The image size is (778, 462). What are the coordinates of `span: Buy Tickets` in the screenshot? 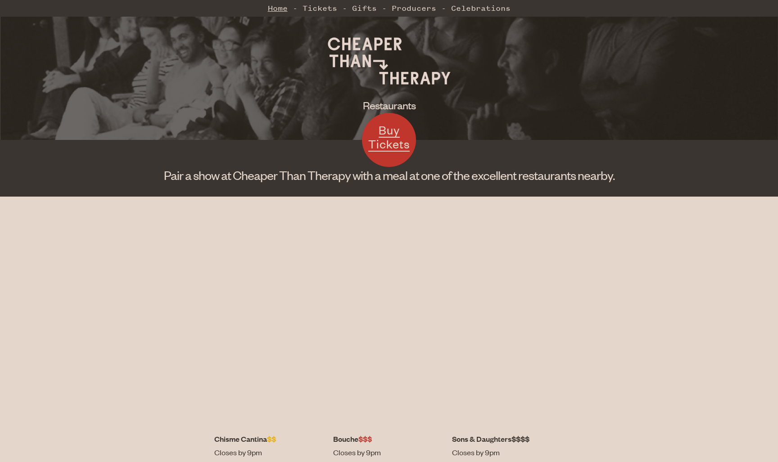 It's located at (389, 137).